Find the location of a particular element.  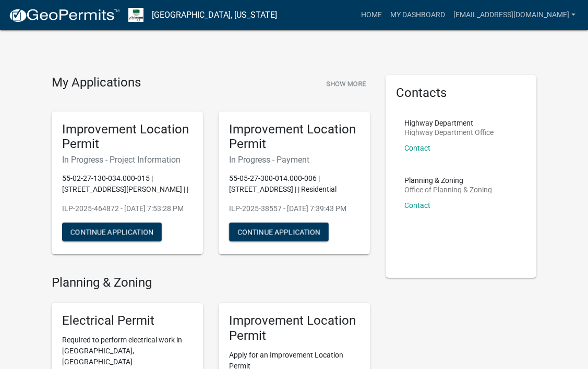

p: Planning & Zoning is located at coordinates (448, 181).